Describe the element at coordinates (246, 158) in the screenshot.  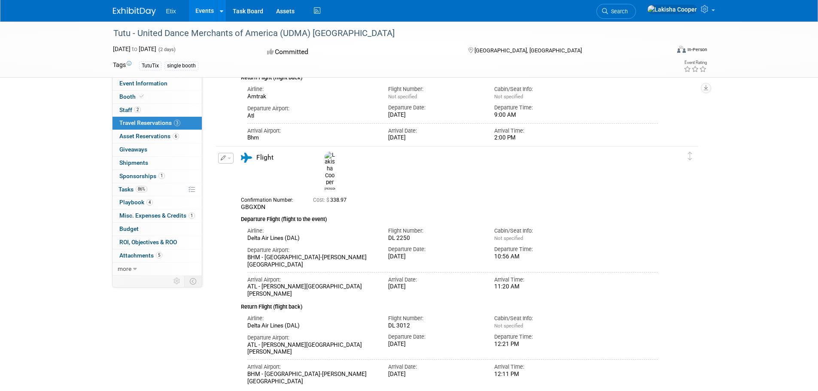
I see `i: Flight` at that location.